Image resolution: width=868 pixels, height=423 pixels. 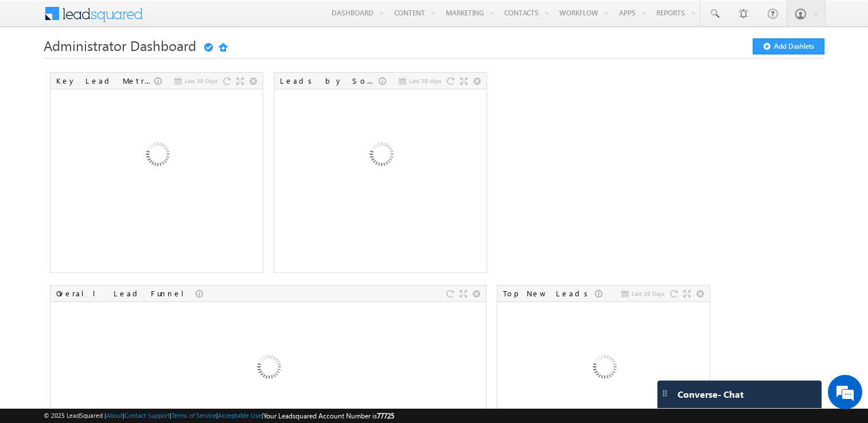 I want to click on a: Acceptable Use, so click(x=240, y=415).